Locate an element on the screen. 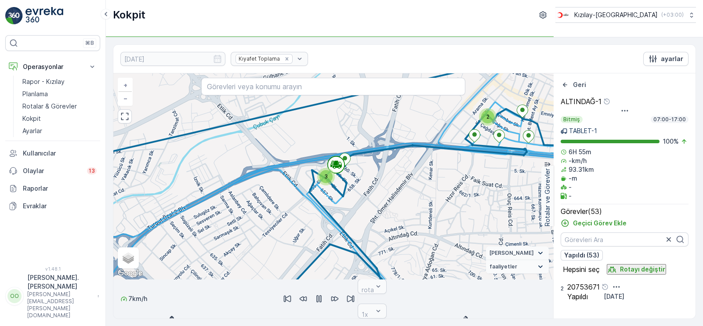 This screenshot has width=703, height=326. a: Kokpit is located at coordinates (59, 119).